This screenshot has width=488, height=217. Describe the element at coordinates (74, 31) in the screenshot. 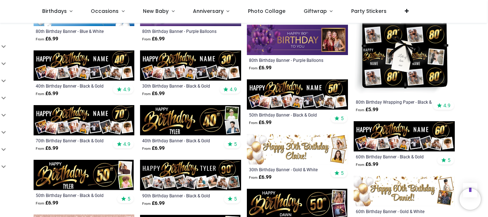

I see `a: 80th Birthday Banner - Blue & White` at that location.